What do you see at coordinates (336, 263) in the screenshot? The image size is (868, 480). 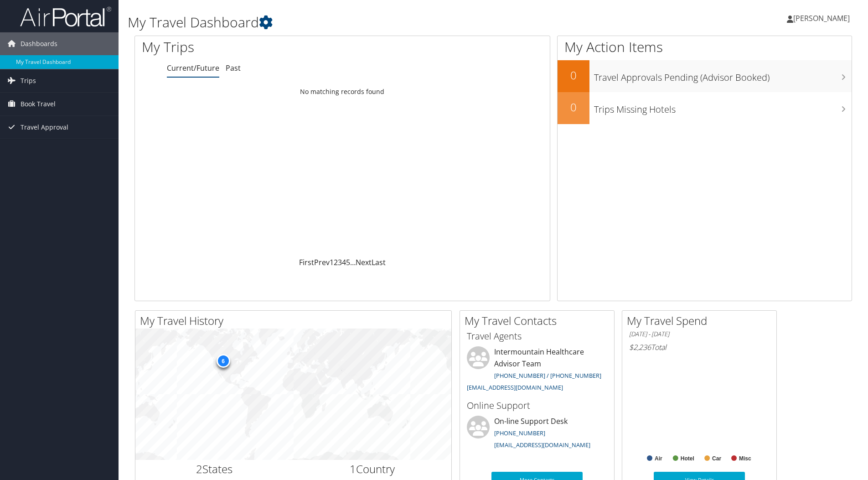 I see `a: 2` at bounding box center [336, 263].